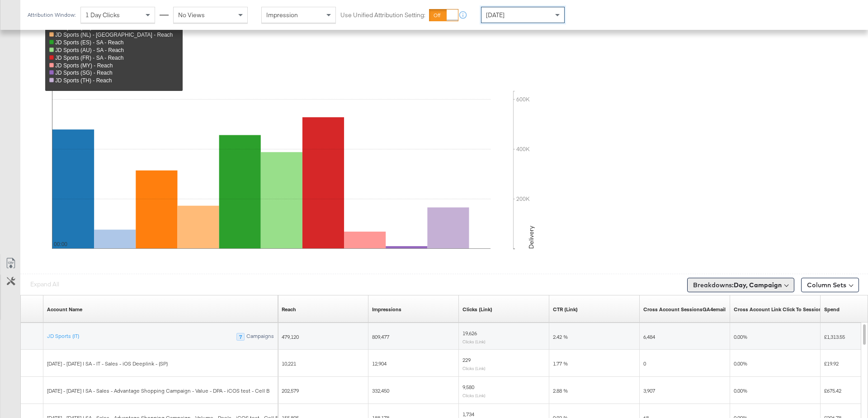  Describe the element at coordinates (832, 309) in the screenshot. I see `div: Spend` at that location.